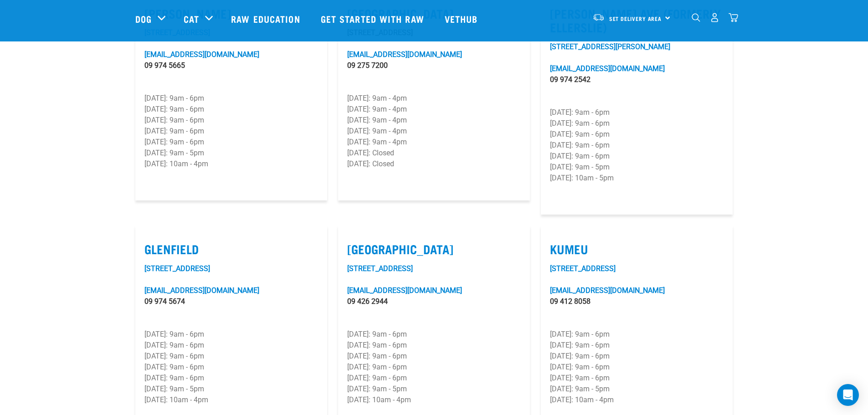  Describe the element at coordinates (714, 17) in the screenshot. I see `img: user.png` at that location.